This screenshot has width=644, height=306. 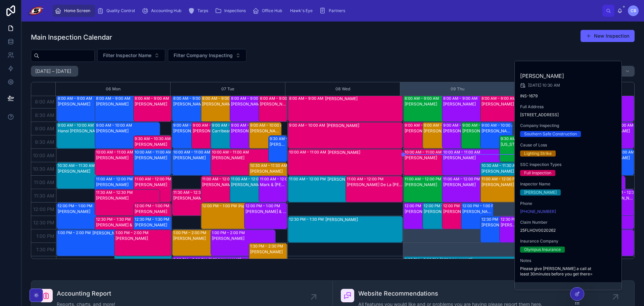 I want to click on span: 9:30 AM, so click(x=45, y=142).